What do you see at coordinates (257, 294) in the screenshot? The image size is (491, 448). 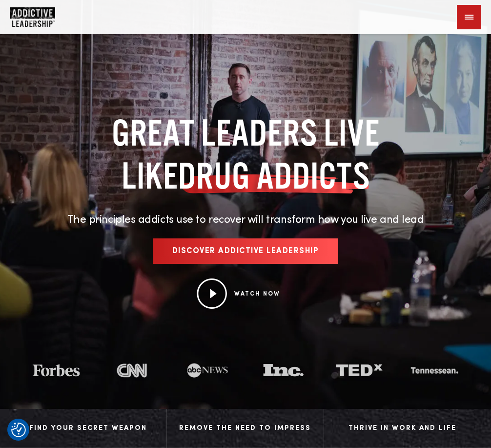 I see `a: WATCH NOW` at bounding box center [257, 294].